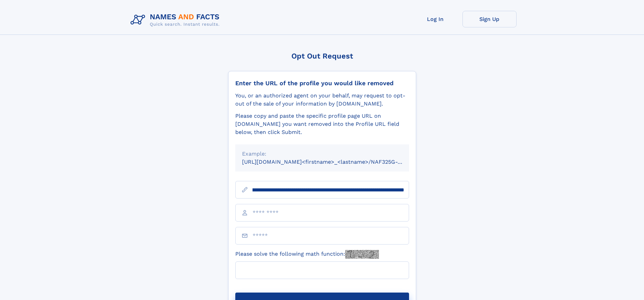 The width and height of the screenshot is (644, 300). Describe the element at coordinates (322, 56) in the screenshot. I see `div: Opt Out Request` at that location.